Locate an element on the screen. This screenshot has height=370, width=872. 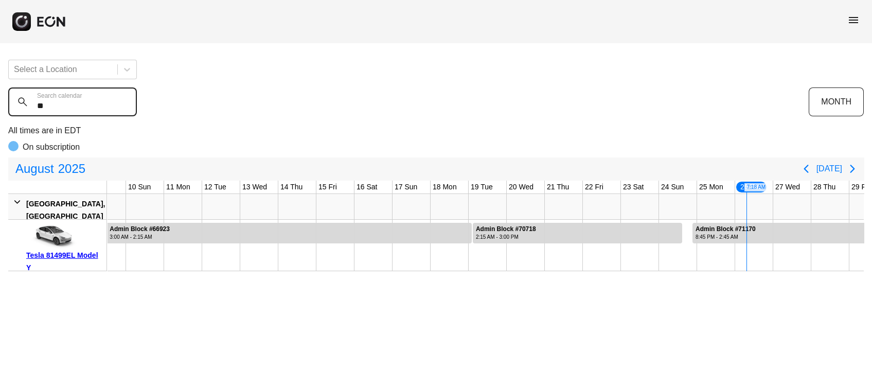
div: Admin Block #66923 is located at coordinates (139, 229).